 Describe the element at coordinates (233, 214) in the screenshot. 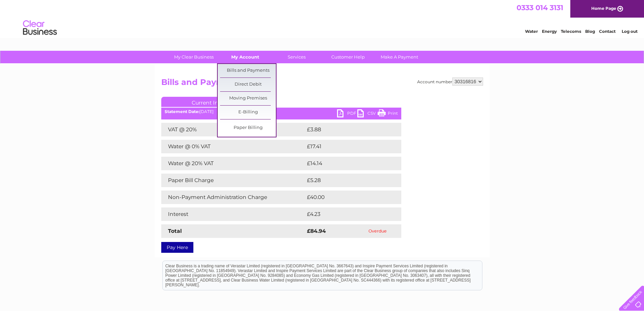

I see `td: Interest` at that location.